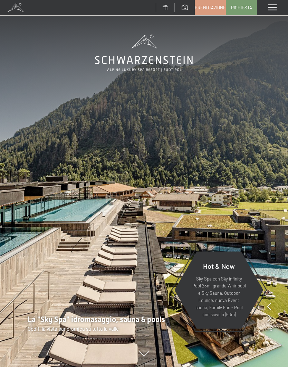 This screenshot has width=288, height=367. I want to click on span: Prenotazione, so click(211, 8).